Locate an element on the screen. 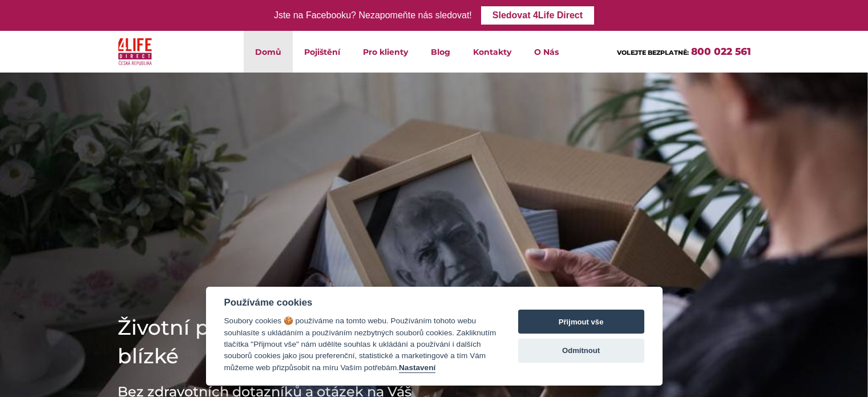  h1: Životní pojištění Jistota pro mé blízké is located at coordinates (289, 341).